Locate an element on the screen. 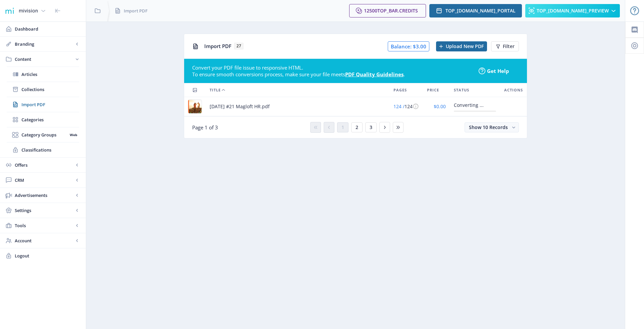 This screenshot has height=329, width=644. button: Filter is located at coordinates (505, 46).